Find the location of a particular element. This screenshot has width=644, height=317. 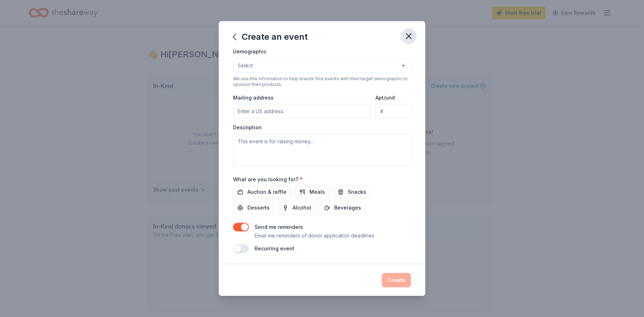

div: We use this information to help brands find events with their target demographic to sponsor their... is located at coordinates (322, 82).